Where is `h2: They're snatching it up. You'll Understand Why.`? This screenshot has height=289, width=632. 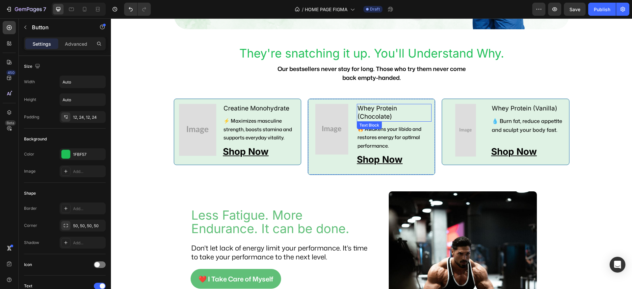
h2: They're snatching it up. You'll Understand Why. is located at coordinates (261, 35).